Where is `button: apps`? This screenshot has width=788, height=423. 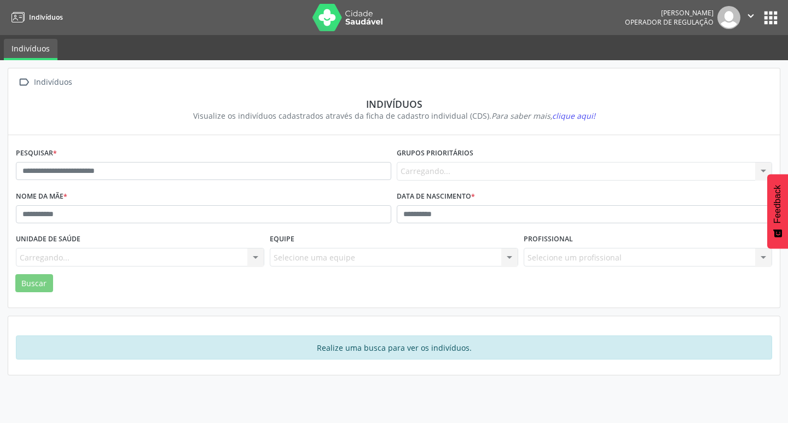 button: apps is located at coordinates (771, 18).